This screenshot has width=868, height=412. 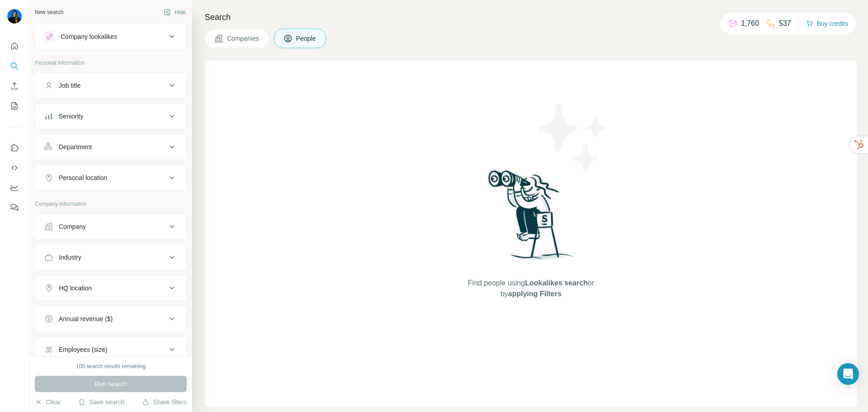 I want to click on button: My lists, so click(x=14, y=106).